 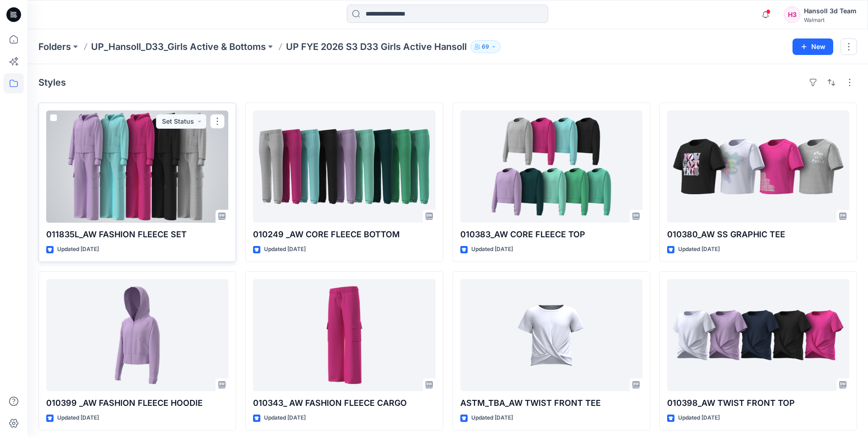 What do you see at coordinates (344, 166) in the screenshot?
I see `a: 010249 _AW CORE FLEECE BOTTOM` at bounding box center [344, 166].